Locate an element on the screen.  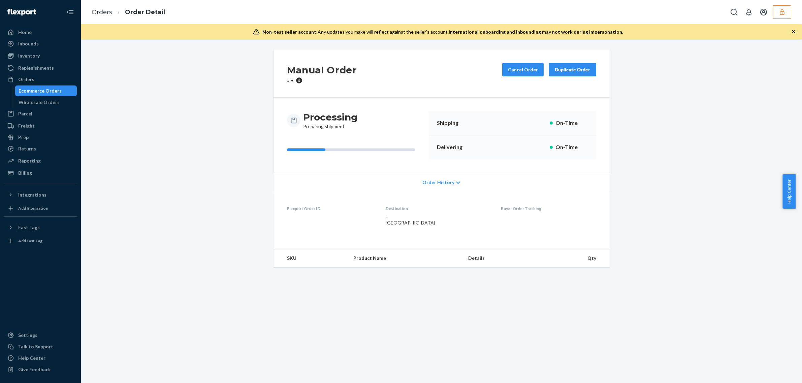
div: Any updates you make will reflect against the seller's account. is located at coordinates (442, 32).